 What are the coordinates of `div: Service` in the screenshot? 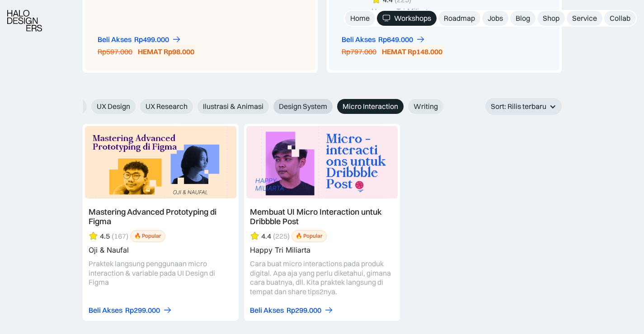 It's located at (584, 18).